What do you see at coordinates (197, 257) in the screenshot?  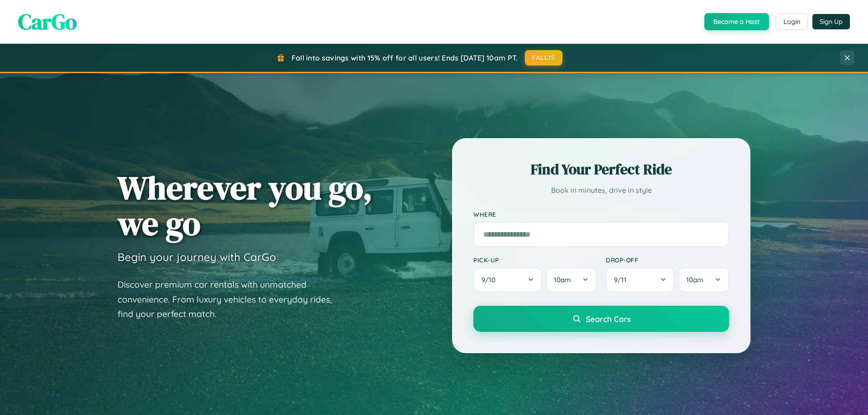 I see `h3: Begin your journey with CarGo` at bounding box center [197, 257].